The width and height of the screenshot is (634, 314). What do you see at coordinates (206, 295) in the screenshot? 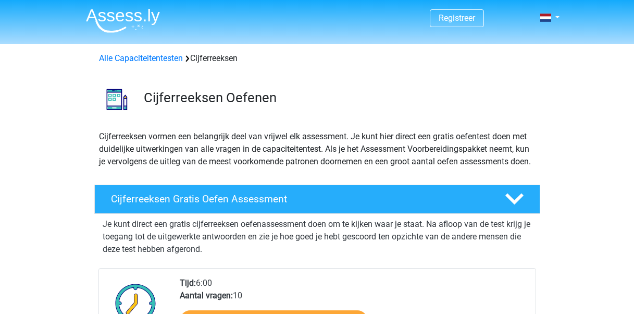
I see `b: Aantal vragen:` at bounding box center [206, 295].